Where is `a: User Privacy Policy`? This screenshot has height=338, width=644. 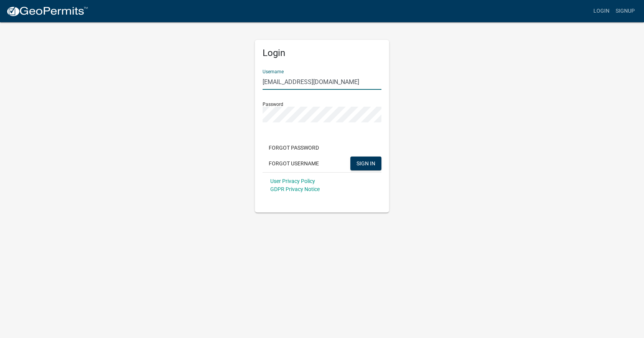 a: User Privacy Policy is located at coordinates (292, 181).